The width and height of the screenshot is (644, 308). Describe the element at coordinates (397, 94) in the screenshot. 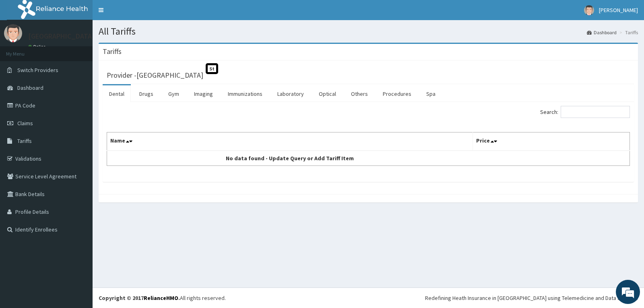

I see `a: Procedures` at that location.